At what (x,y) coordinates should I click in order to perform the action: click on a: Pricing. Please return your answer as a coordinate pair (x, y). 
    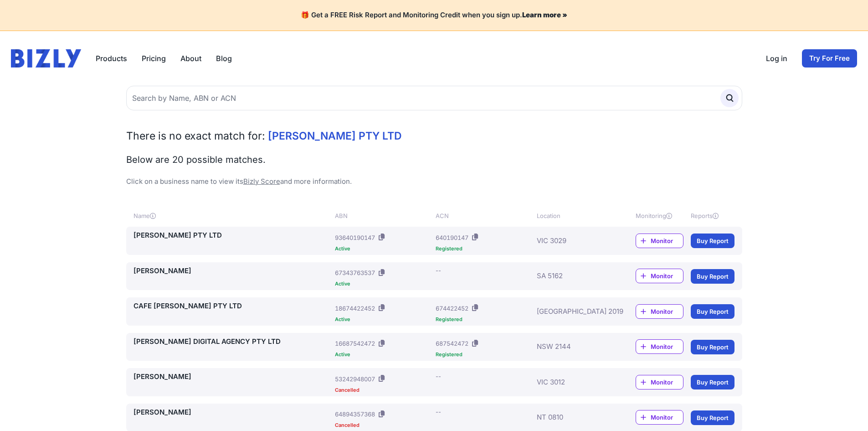
    Looking at the image, I should click on (154, 58).